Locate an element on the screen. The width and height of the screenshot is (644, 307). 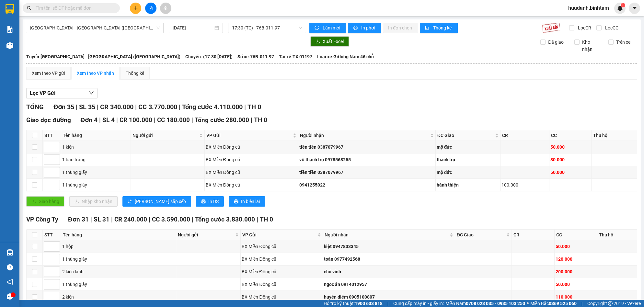
div: 1 hộp is located at coordinates (119, 246).